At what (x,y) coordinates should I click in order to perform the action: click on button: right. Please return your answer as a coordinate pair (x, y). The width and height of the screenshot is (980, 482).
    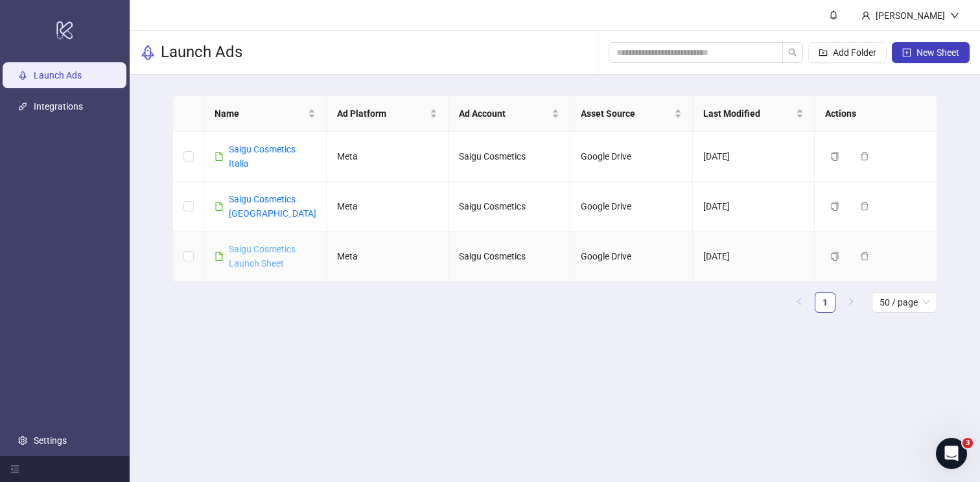
    Looking at the image, I should click on (851, 302).